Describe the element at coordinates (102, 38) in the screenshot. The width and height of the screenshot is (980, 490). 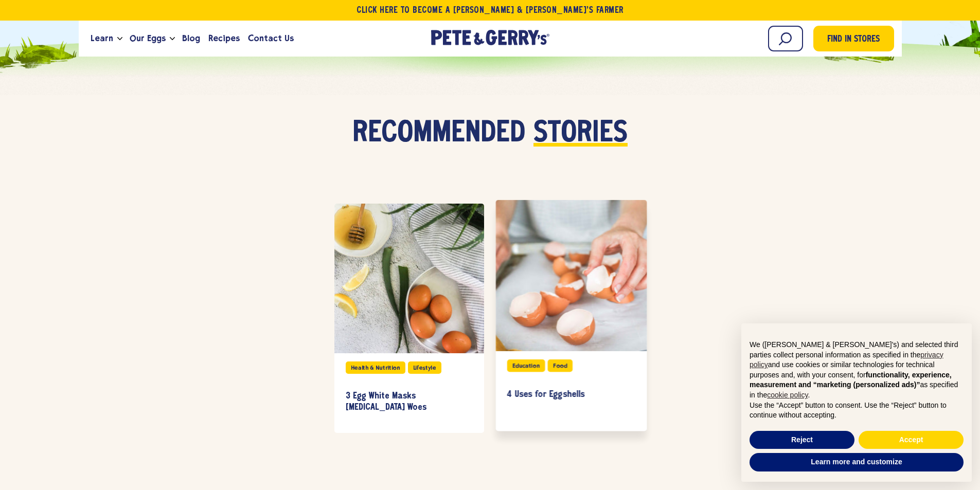
I see `span: Learn` at that location.